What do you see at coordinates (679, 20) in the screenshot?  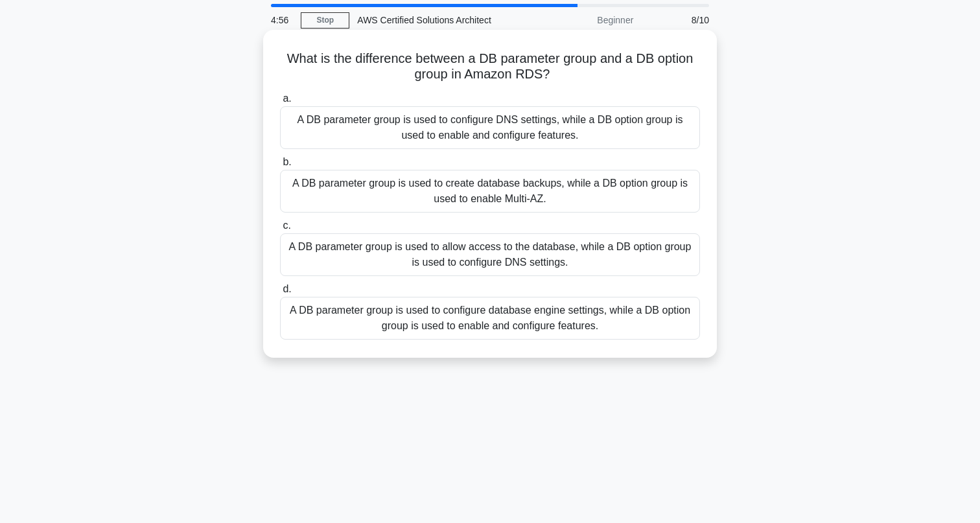 I see `div: 8/10` at bounding box center [679, 20].